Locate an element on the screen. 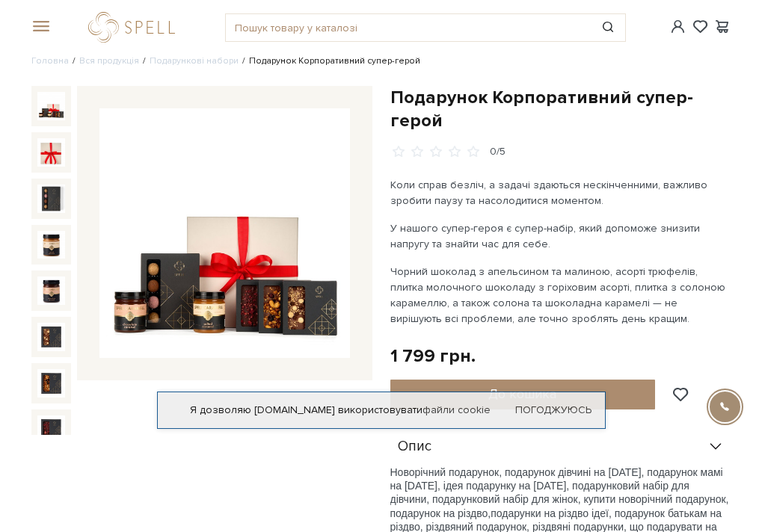 The width and height of the screenshot is (762, 532). p: Чорний шоколад з апельсином та малиною, асорті трюфелів, плитка молочного шоколаду з горіховим ас... is located at coordinates (561, 296).